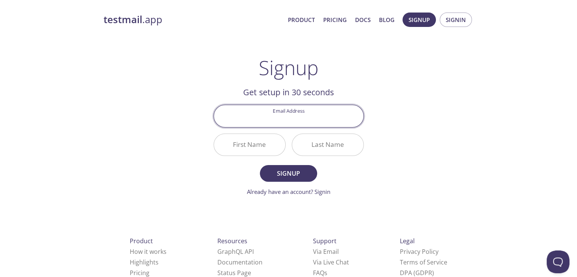  I want to click on h2: Get setup in 30 seconds, so click(289, 92).